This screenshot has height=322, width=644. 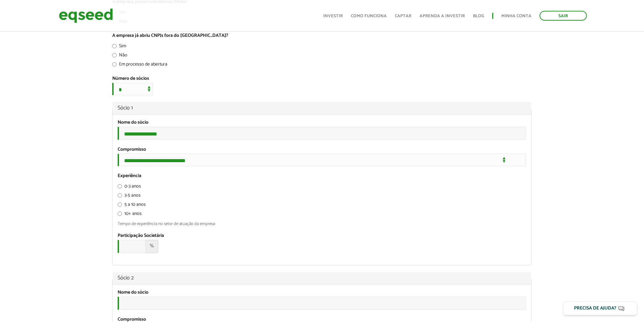 I want to click on input: Sim, so click(x=114, y=46).